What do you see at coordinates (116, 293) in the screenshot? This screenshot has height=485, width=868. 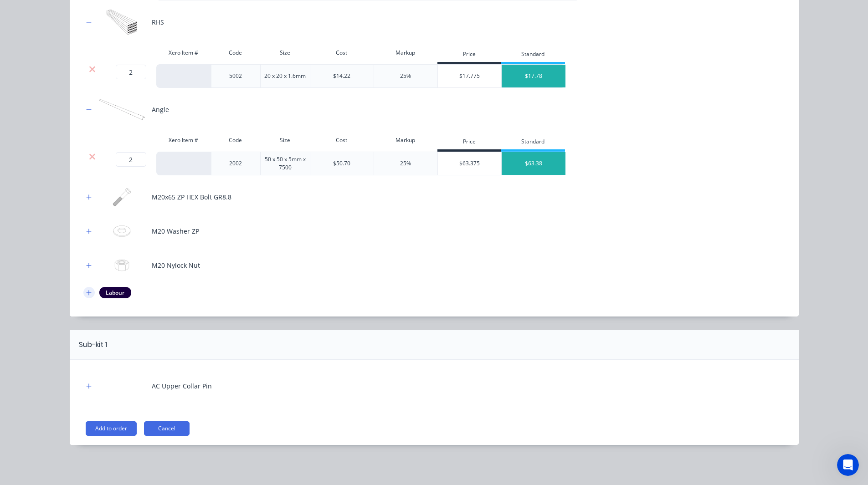 I see `div: Labour` at bounding box center [116, 293].